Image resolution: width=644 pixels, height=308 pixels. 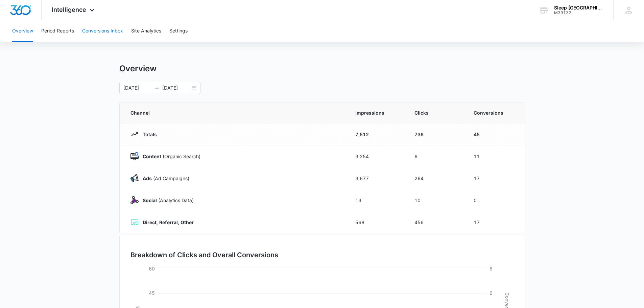 What do you see at coordinates (152, 268) in the screenshot?
I see `tspan: 60` at bounding box center [152, 268].